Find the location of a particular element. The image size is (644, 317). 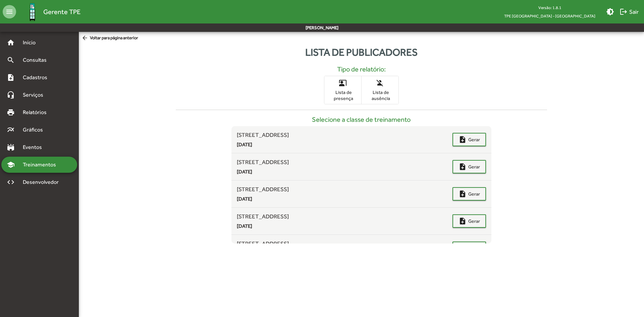

span: Lista de presença is located at coordinates (343, 96).